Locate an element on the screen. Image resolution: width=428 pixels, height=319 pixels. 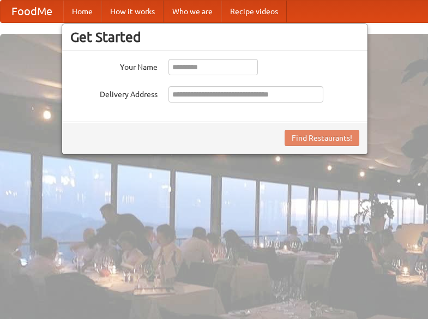
a: How it works is located at coordinates (132, 11).